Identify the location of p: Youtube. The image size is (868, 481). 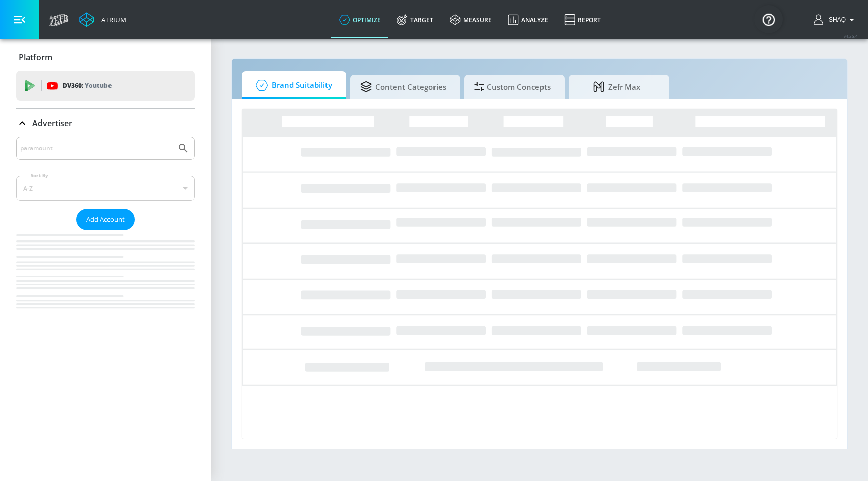
(97, 85).